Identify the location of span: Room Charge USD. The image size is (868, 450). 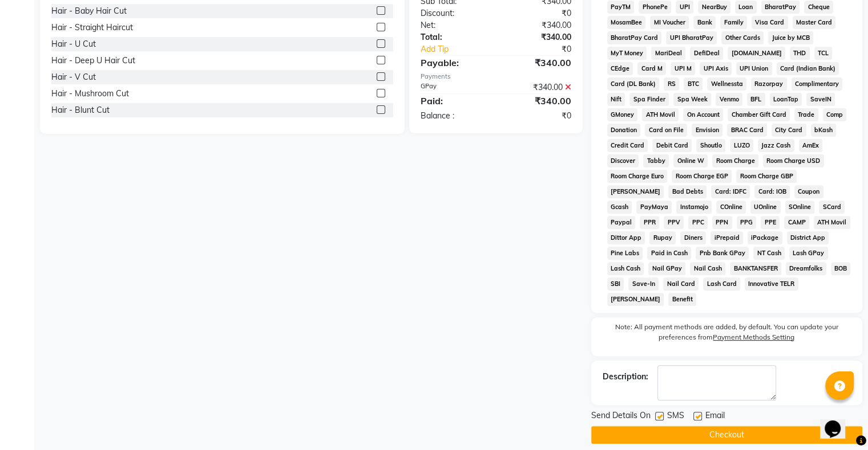
(793, 161).